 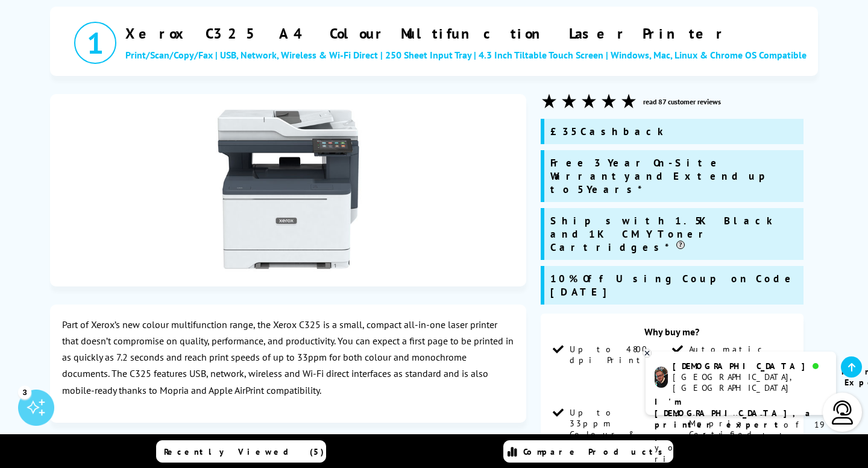 What do you see at coordinates (607, 132) in the screenshot?
I see `span: £35 Cashback` at bounding box center [607, 132].